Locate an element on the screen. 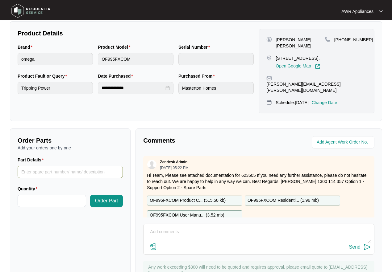 The image size is (392, 272). img: Link-External is located at coordinates (317, 67).